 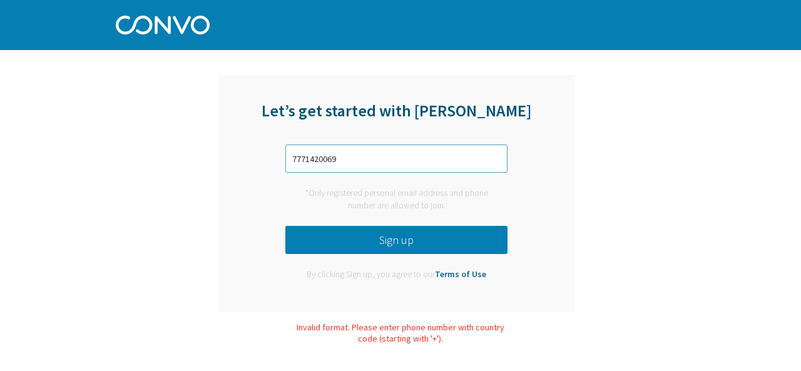 I want to click on div: *Only registered personal email address and phone number are allowed to join., so click(x=396, y=199).